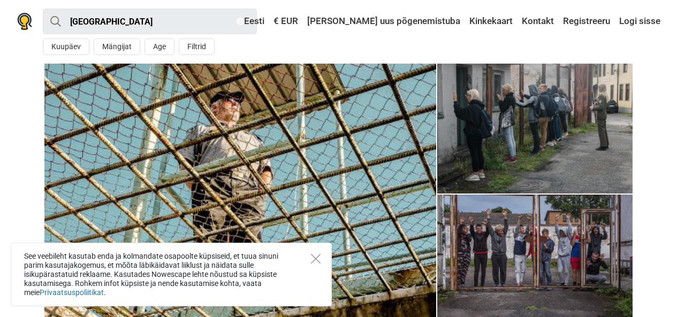 The width and height of the screenshot is (677, 317). Describe the element at coordinates (251, 21) in the screenshot. I see `a: Eesti` at that location.